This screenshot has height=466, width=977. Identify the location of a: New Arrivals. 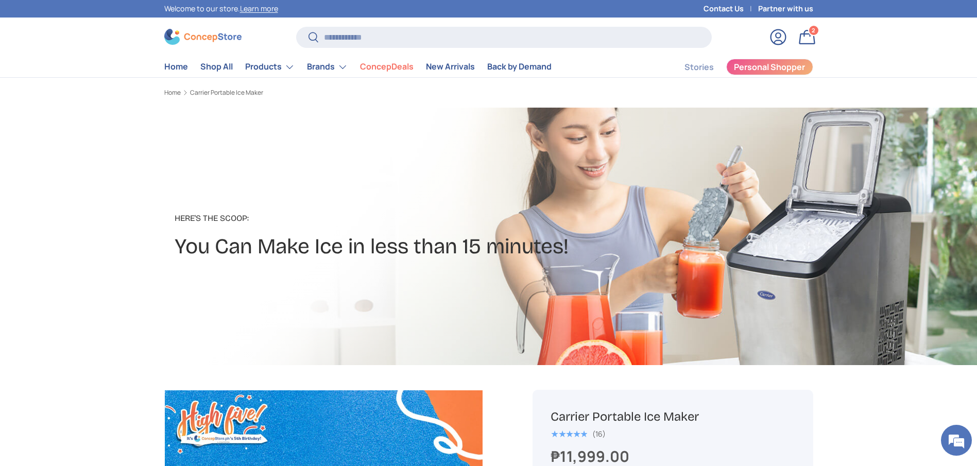
(450, 66).